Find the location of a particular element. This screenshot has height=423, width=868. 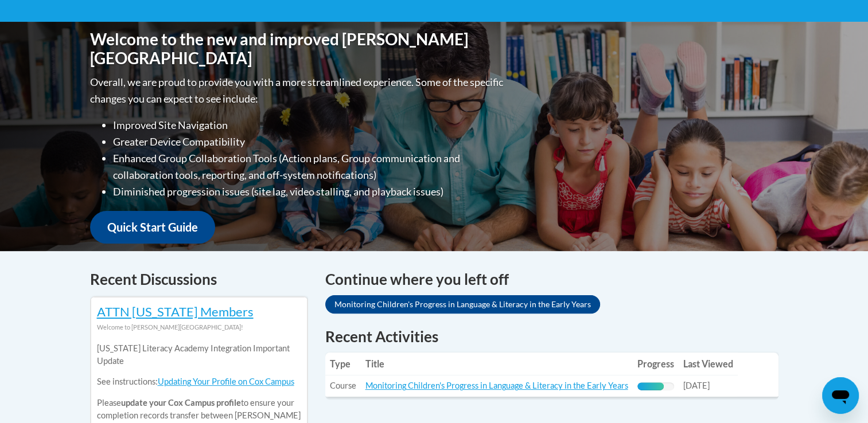

th: Type is located at coordinates (343, 364).